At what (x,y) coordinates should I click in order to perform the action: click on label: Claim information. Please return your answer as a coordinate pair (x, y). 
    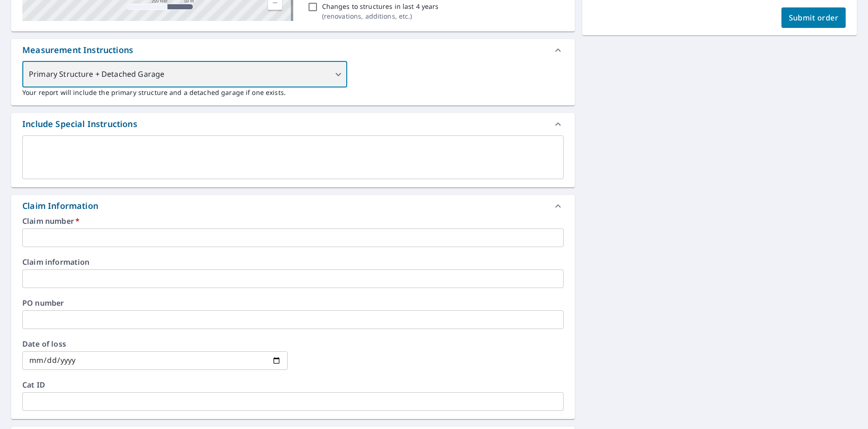
    Looking at the image, I should click on (293, 262).